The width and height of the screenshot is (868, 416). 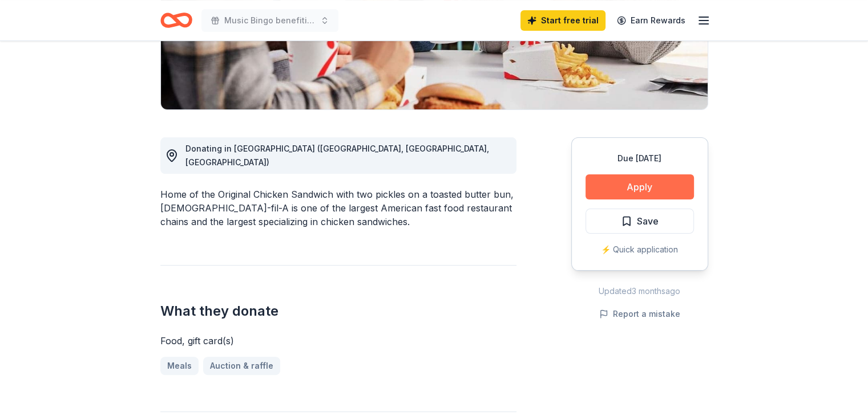 What do you see at coordinates (177, 20) in the screenshot?
I see `a: Home` at bounding box center [177, 20].